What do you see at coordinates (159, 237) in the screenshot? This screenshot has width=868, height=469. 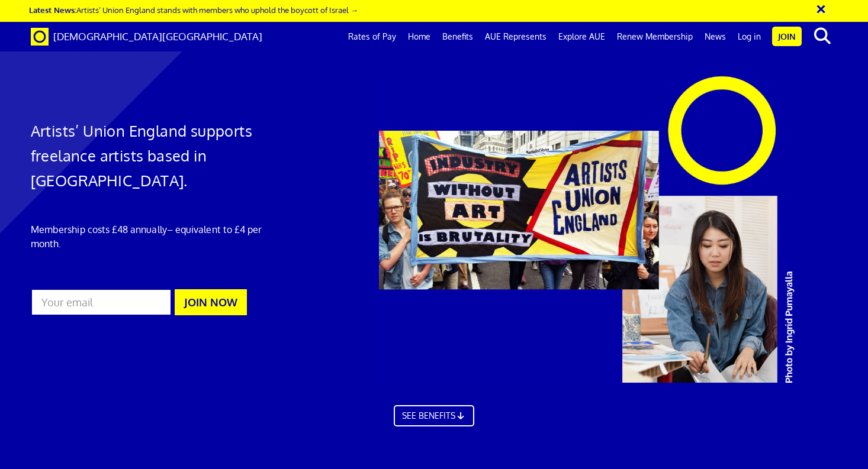 I see `p: Membership costs £48 annually – equivalent to £4 per month.` at bounding box center [159, 237].